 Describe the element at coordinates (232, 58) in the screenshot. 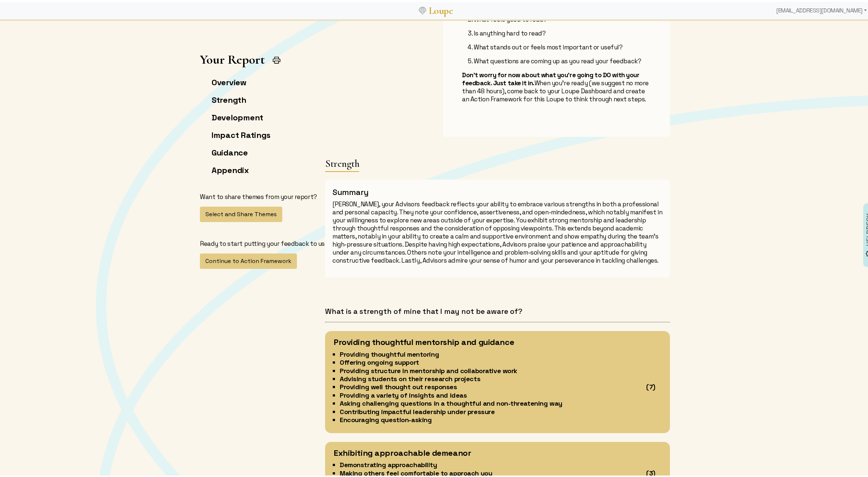

I see `h1: Your Report` at that location.